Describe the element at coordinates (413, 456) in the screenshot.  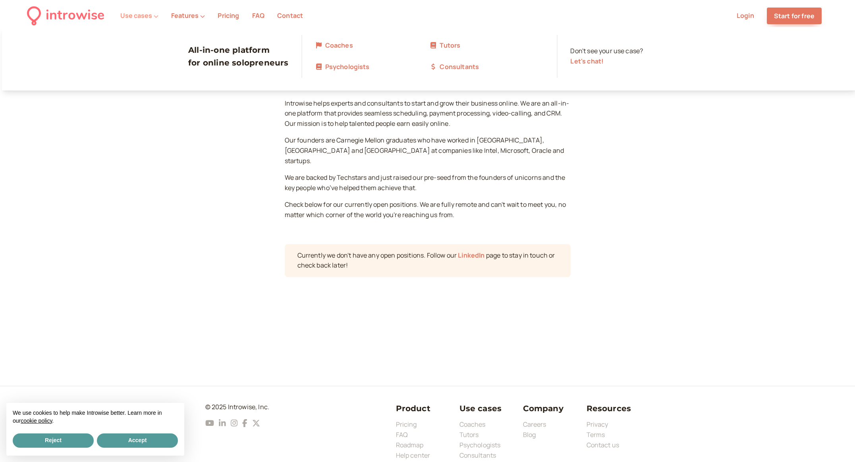
I see `a: Help center` at that location.